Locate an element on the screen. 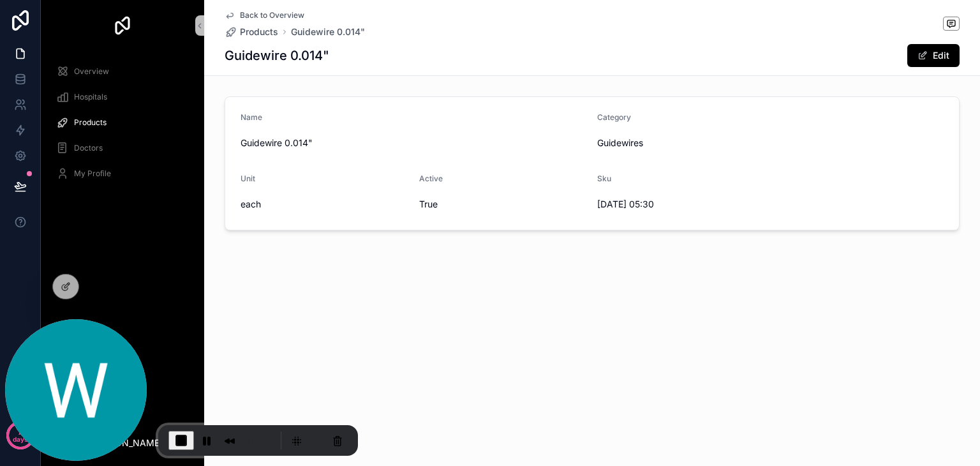 Image resolution: width=980 pixels, height=466 pixels. span: Name is located at coordinates (251, 117).